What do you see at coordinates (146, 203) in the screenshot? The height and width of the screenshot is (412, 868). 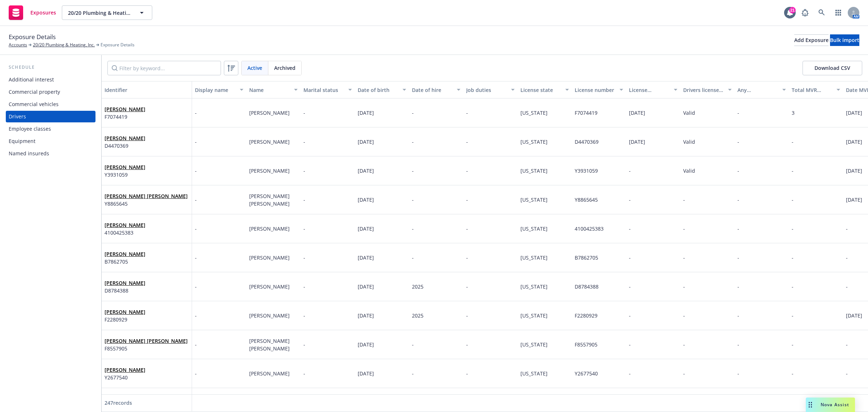 I see `span: Y8865645` at bounding box center [146, 203].